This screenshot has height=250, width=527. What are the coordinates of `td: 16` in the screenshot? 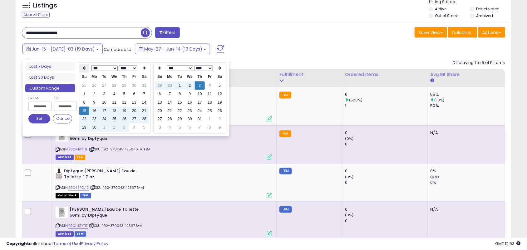 It's located at (94, 111).